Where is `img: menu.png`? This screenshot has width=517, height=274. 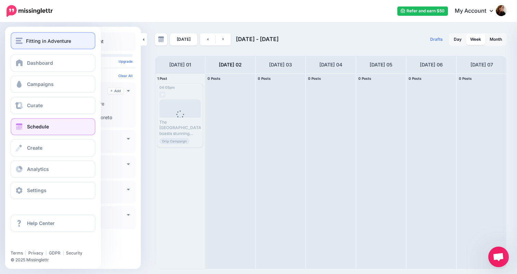 img: menu.png is located at coordinates (19, 41).